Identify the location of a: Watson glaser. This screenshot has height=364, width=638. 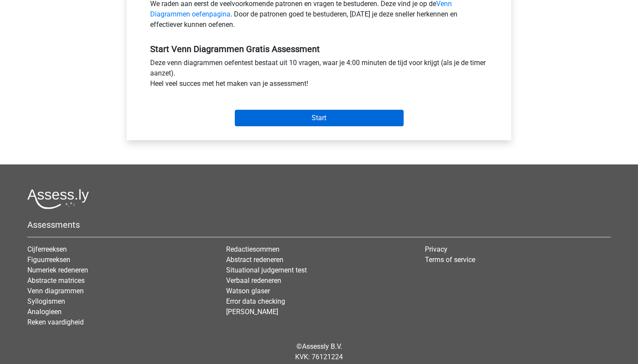
(248, 291).